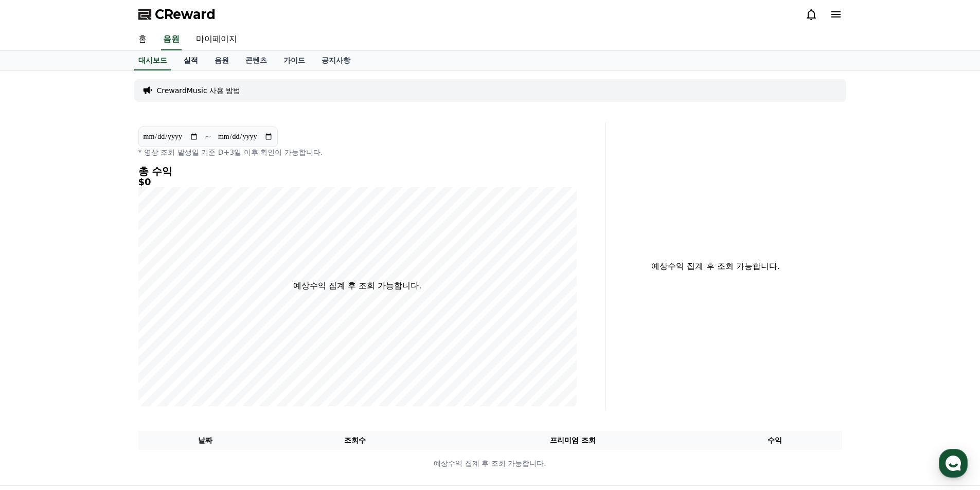 The height and width of the screenshot is (490, 980). What do you see at coordinates (199, 90) in the screenshot?
I see `a: CrewardMusic 사용 방법` at bounding box center [199, 90].